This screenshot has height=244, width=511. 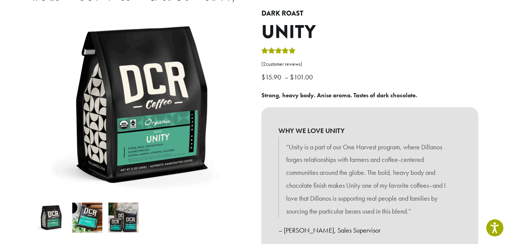 What do you see at coordinates (370, 179) in the screenshot?
I see `p: “Unity is a part of our One Harvest program, where Dillanos forges relationships with farmers and...` at bounding box center [370, 179].